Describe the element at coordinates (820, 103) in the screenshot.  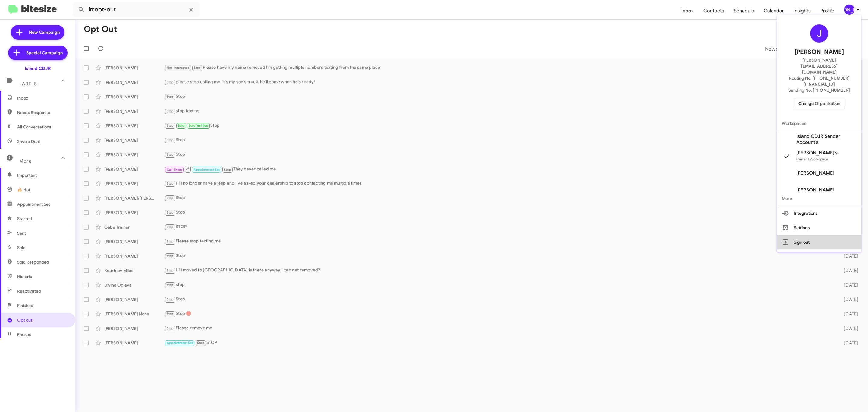
I see `span: Change Organization` at that location.